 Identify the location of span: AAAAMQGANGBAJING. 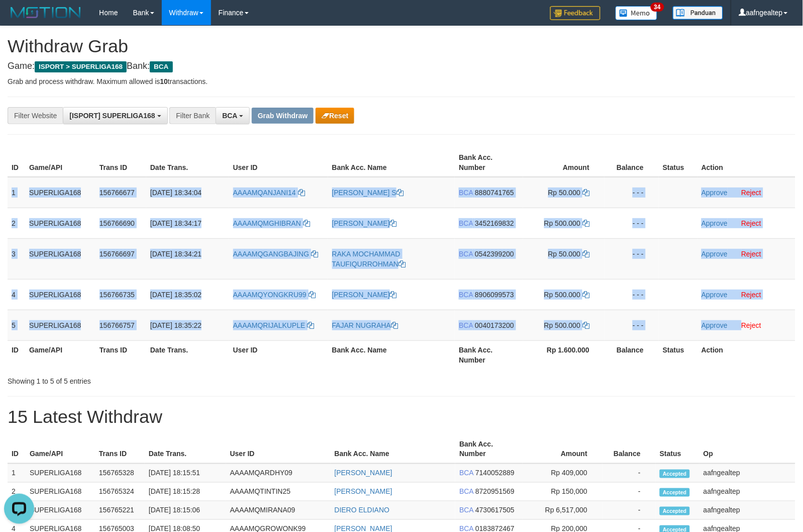
(271, 253).